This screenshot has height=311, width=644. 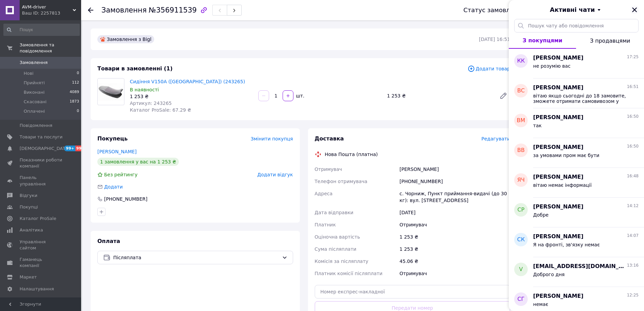 What do you see at coordinates (329, 139) in the screenshot?
I see `span: Доставка` at bounding box center [329, 139].